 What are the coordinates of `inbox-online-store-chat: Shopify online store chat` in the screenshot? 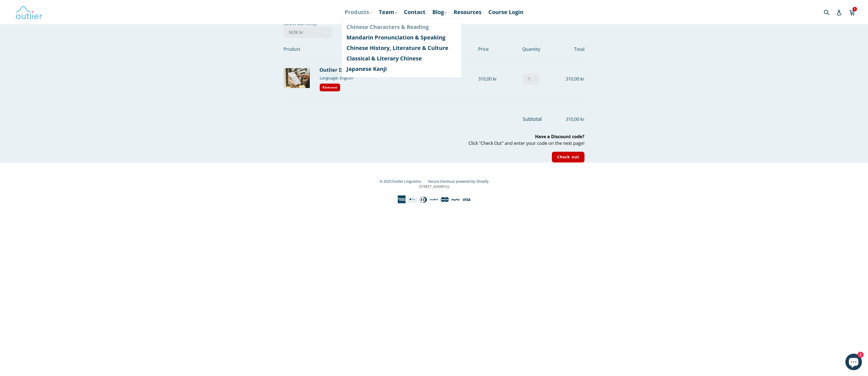 It's located at (853, 362).